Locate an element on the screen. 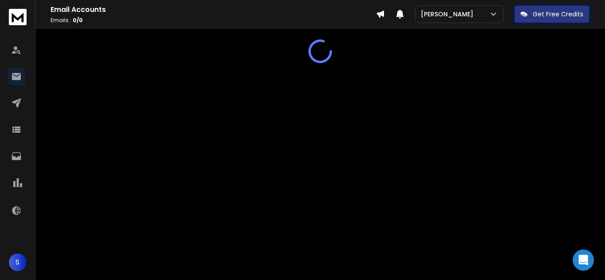 The height and width of the screenshot is (280, 605). p: Emails : is located at coordinates (213, 20).